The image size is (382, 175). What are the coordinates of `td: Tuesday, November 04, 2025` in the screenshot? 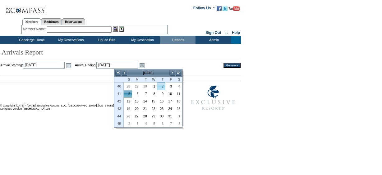 It's located at (145, 123).